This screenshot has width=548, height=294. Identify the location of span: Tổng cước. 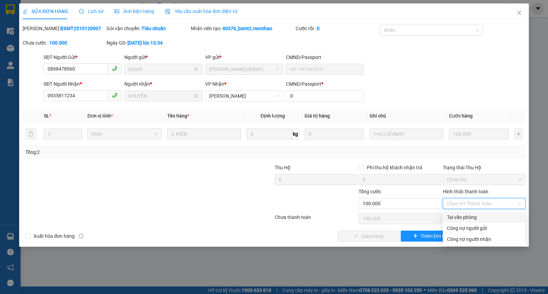
(370, 191).